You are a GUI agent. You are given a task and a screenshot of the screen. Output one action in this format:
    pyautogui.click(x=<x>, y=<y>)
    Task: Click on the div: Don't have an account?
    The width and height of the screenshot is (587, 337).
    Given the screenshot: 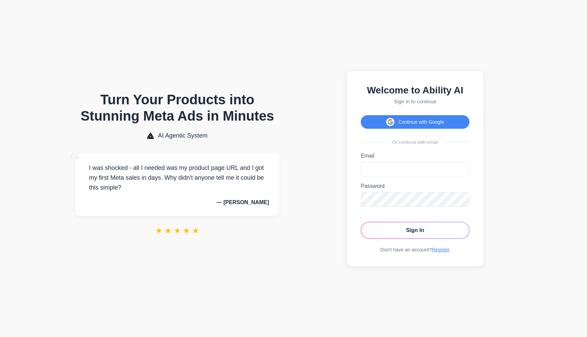 What is the action you would take?
    pyautogui.click(x=415, y=249)
    